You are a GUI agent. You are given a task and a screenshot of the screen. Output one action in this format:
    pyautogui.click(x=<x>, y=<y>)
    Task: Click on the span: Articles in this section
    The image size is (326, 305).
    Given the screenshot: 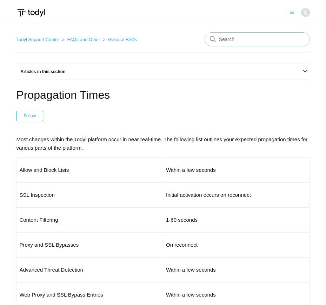 What is the action you would take?
    pyautogui.click(x=41, y=72)
    